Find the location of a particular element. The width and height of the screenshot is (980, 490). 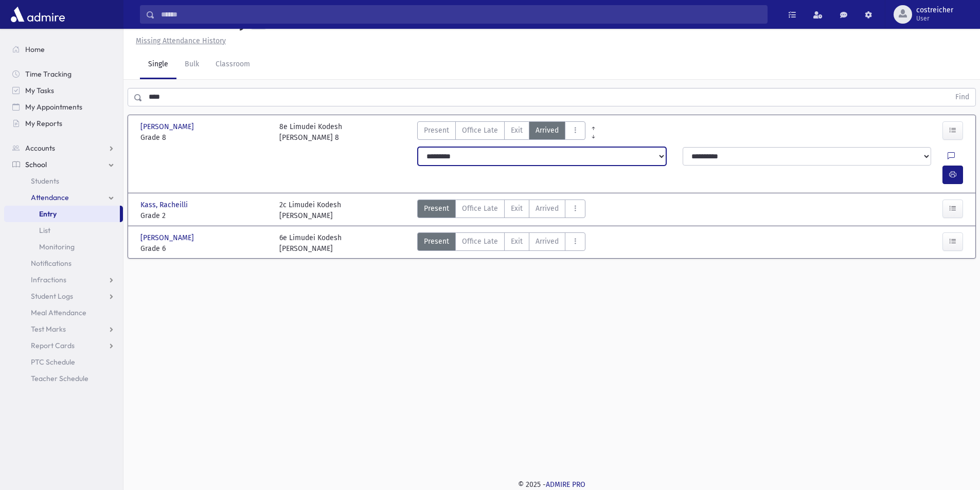

span: Notifications is located at coordinates (51, 263).